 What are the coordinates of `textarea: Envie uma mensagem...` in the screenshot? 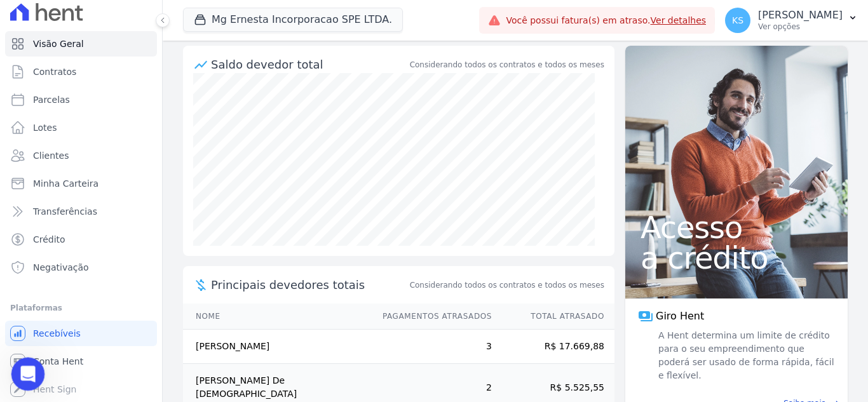 It's located at (127, 289).